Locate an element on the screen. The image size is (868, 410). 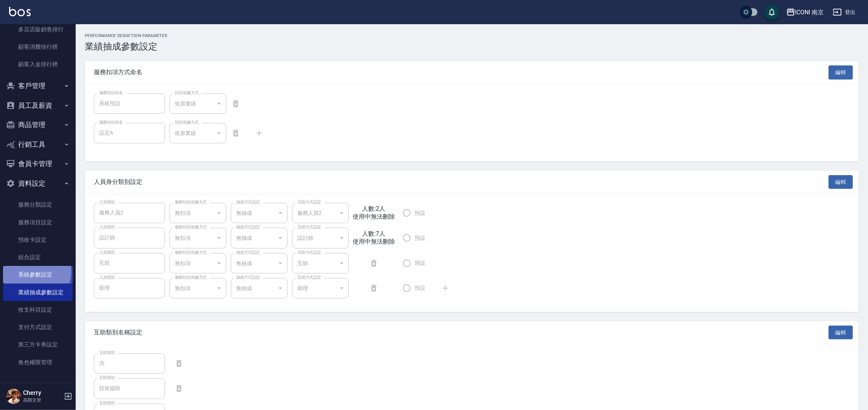
div: 助理 is located at coordinates (321, 288).